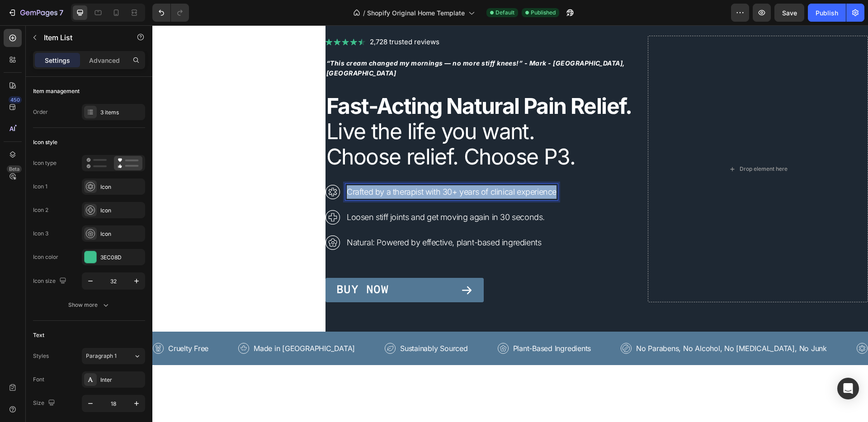 This screenshot has width=868, height=422. What do you see at coordinates (121, 257) in the screenshot?
I see `div: 3EC08D` at bounding box center [121, 257].